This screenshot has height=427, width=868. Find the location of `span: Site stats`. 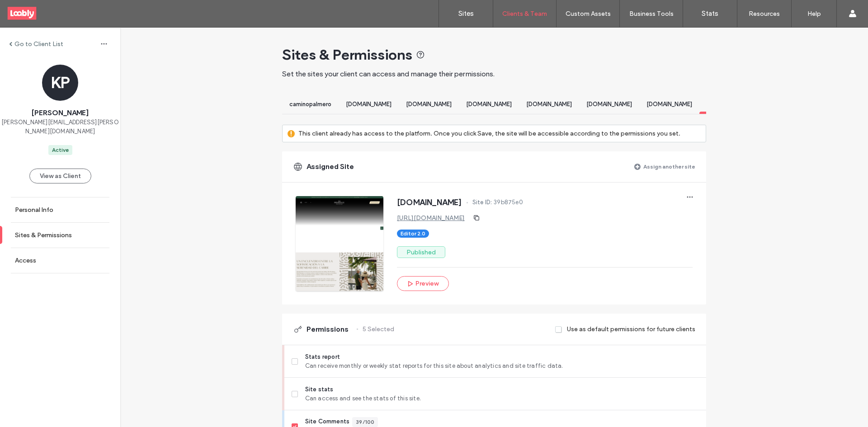

span: Site stats is located at coordinates (501, 390).